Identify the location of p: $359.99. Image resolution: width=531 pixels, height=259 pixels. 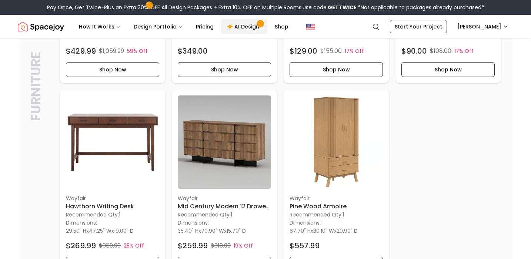
(110, 246).